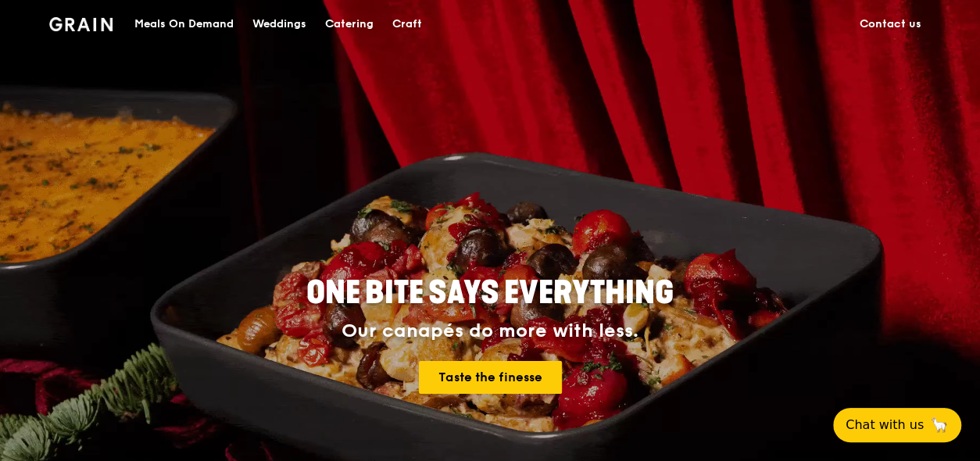 The image size is (980, 461). Describe the element at coordinates (490, 377) in the screenshot. I see `a: Taste the finesse` at that location.